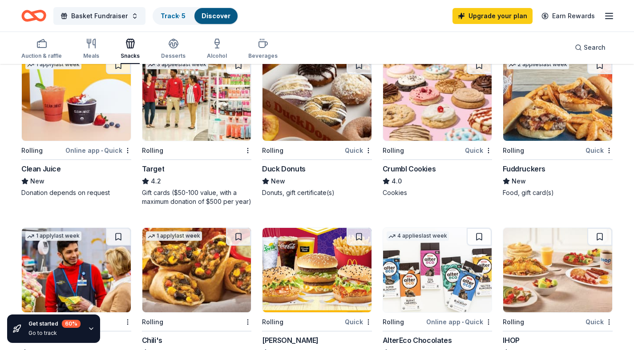 Image resolution: width=634 pixels, height=350 pixels. I want to click on div: Duck Donuts, so click(284, 169).